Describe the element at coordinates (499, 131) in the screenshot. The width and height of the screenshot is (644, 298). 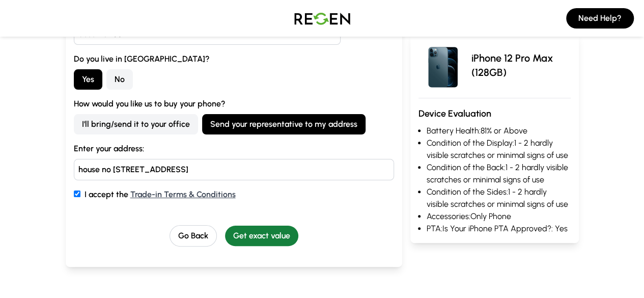
I see `li: Battery Health: 81% or Above` at that location.